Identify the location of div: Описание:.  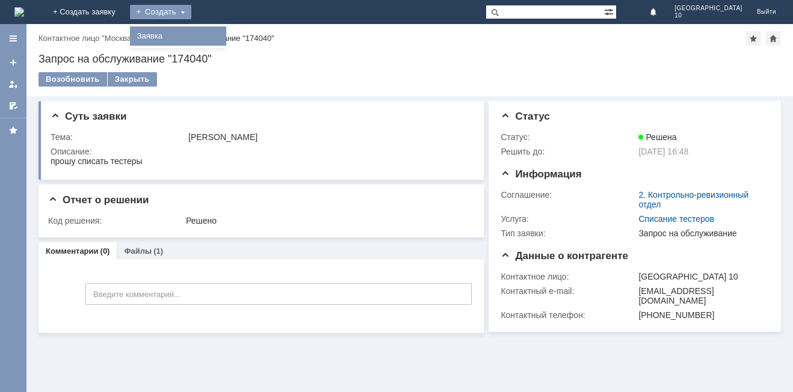
(260, 152).